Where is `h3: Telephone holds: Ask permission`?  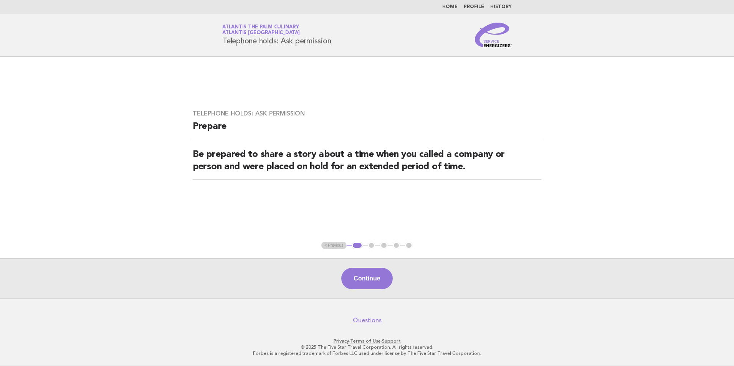
h3: Telephone holds: Ask permission is located at coordinates (367, 114).